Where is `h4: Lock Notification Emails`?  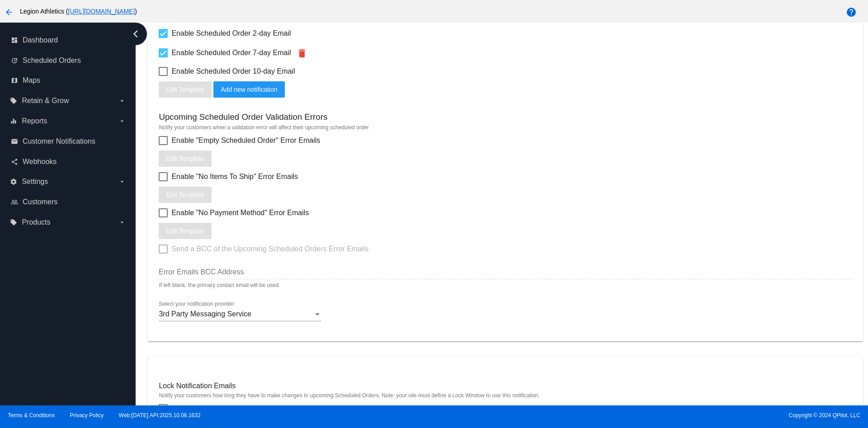 h4: Lock Notification Emails is located at coordinates (197, 386).